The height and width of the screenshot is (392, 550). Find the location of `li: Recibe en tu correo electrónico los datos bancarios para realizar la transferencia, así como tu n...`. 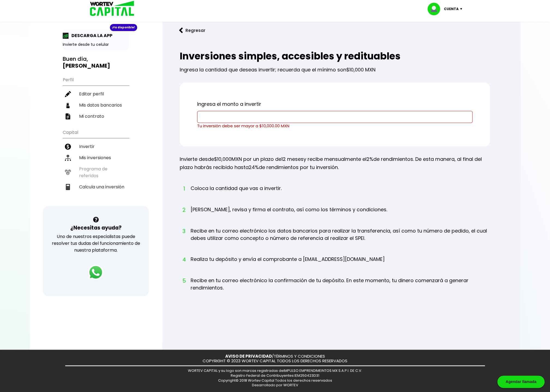

li: Recibe en tu correo electrónico los datos bancarios para realizar la transferencia, así como tu n... is located at coordinates (340, 239).